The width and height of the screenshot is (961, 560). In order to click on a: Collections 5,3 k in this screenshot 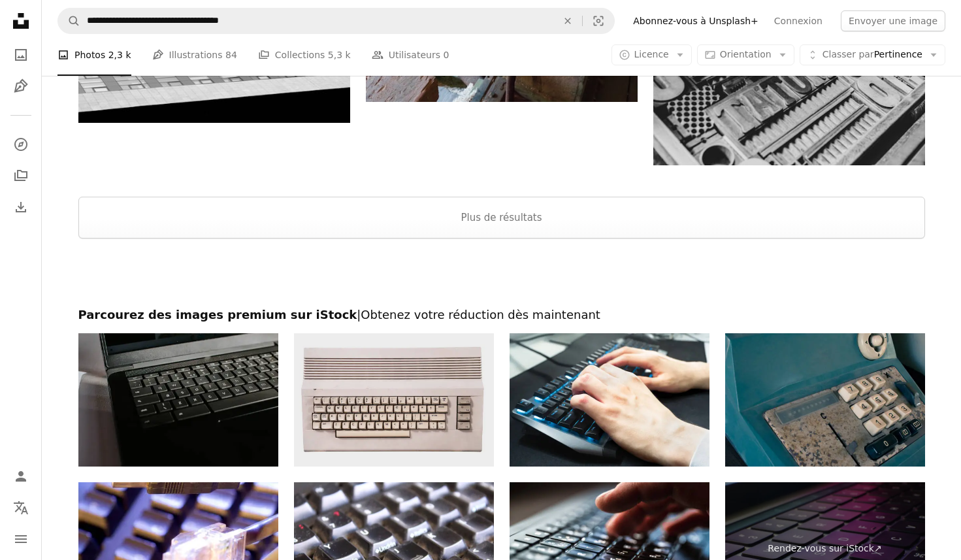, I will do `click(305, 55)`.